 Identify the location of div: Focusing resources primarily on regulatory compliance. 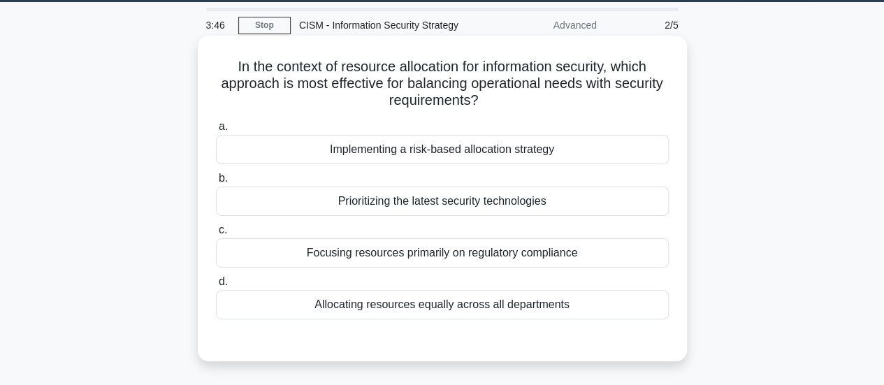
(442, 253).